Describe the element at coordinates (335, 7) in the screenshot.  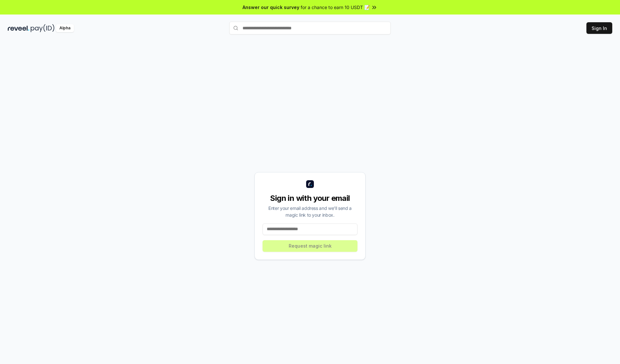
I see `span: for a chance to earn 10 USDT 📝` at that location.